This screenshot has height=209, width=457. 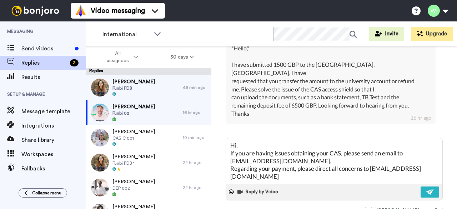 I want to click on span: Integrations, so click(x=54, y=126).